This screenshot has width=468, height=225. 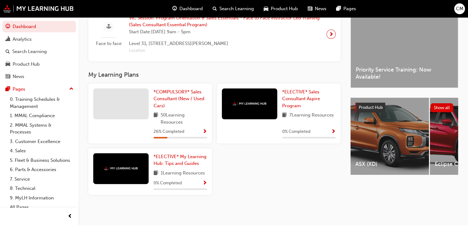 I want to click on span: sessionType_FACE_TO_FACE-icon, so click(x=109, y=27).